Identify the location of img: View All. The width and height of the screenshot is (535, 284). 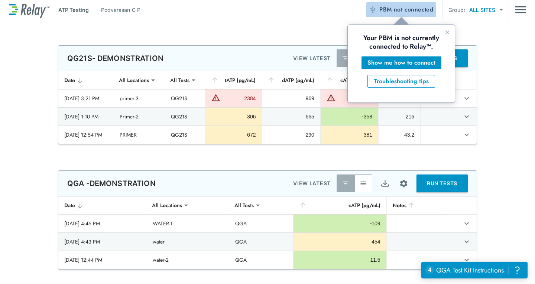
(363, 183).